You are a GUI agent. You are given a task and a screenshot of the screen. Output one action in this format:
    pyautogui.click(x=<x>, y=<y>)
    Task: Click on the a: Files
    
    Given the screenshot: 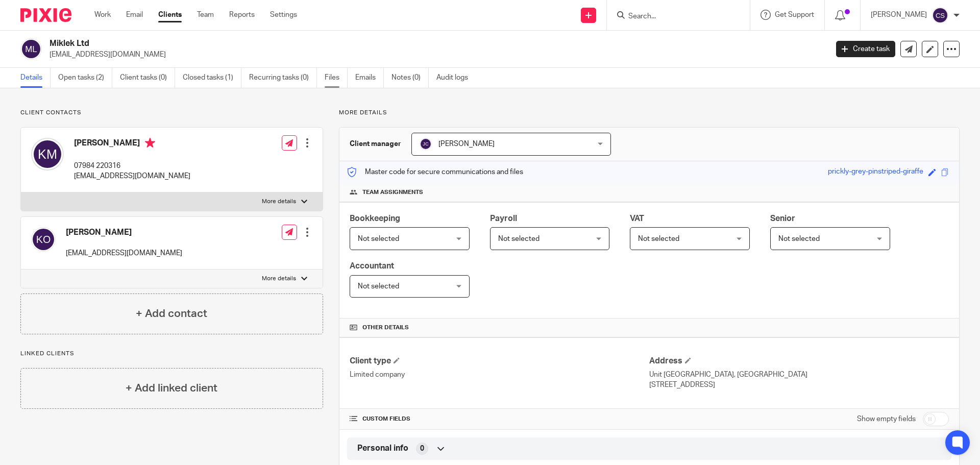 What is the action you would take?
    pyautogui.click(x=336, y=78)
    